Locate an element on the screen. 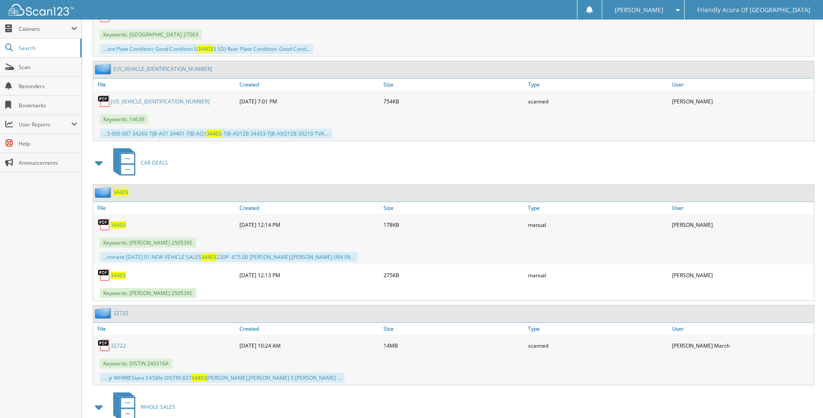 Image resolution: width=823 pixels, height=418 pixels. span: Help is located at coordinates (48, 143).